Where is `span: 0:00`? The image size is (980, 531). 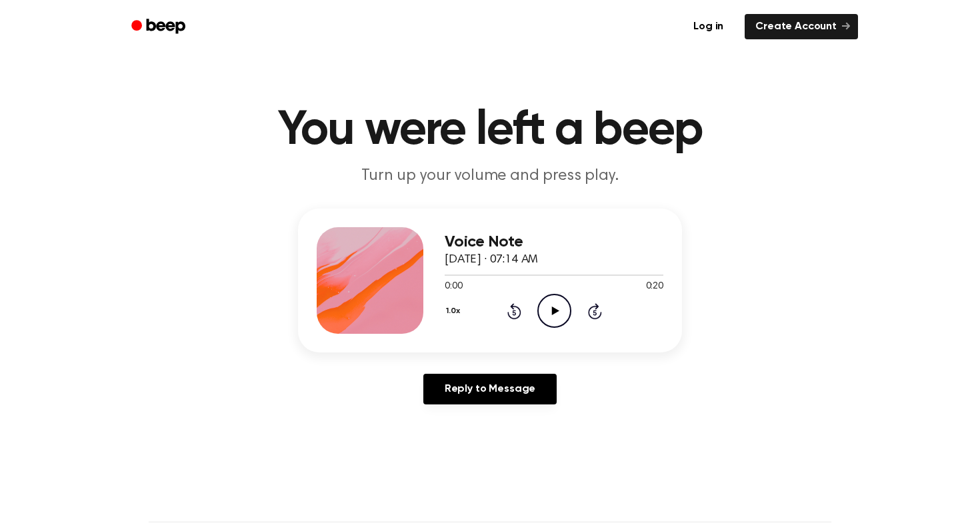 span: 0:00 is located at coordinates (453, 287).